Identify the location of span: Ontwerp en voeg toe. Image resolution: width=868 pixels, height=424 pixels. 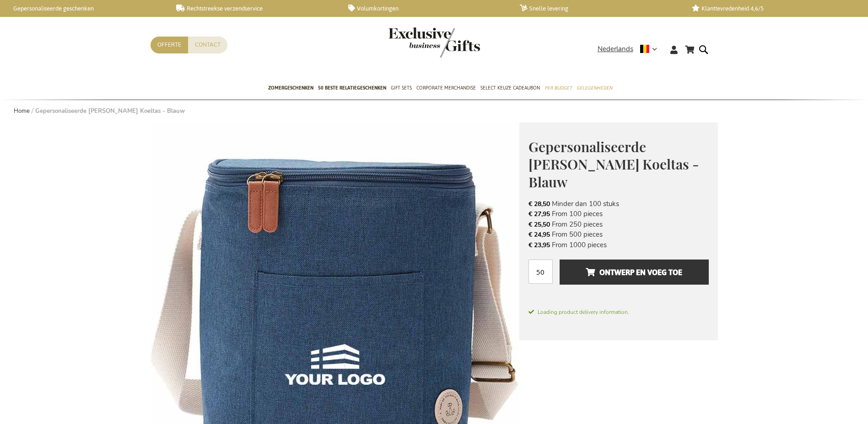
(634, 272).